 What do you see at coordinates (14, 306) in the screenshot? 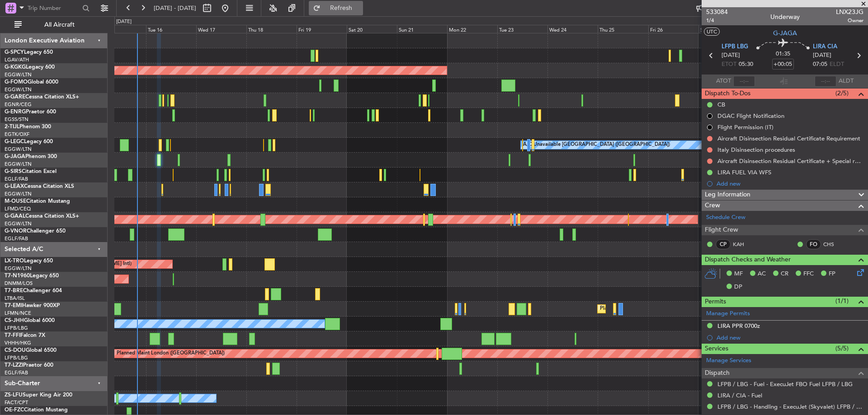
I see `span: T7-EMI` at bounding box center [14, 306].